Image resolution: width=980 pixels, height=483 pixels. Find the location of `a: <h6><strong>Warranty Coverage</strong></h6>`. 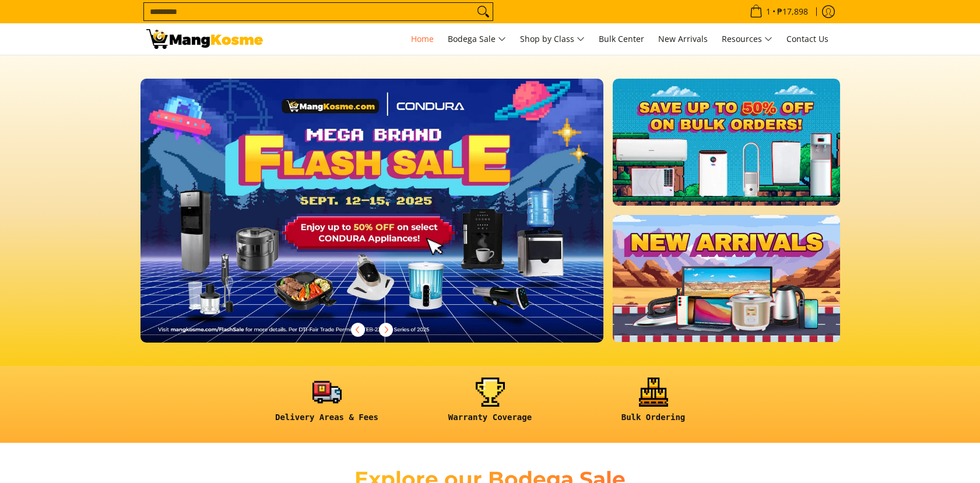

a: <h6><strong>Warranty Coverage</strong></h6> is located at coordinates (490, 404).